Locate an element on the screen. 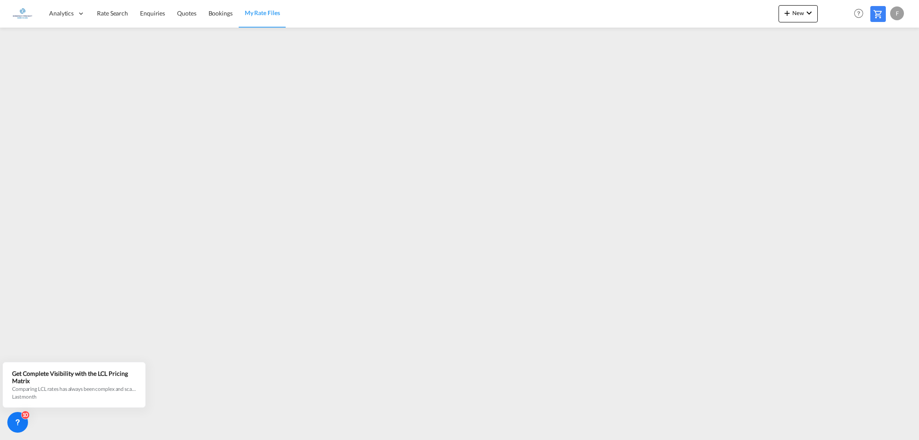 The width and height of the screenshot is (919, 440). span: Rate Search is located at coordinates (113, 13).